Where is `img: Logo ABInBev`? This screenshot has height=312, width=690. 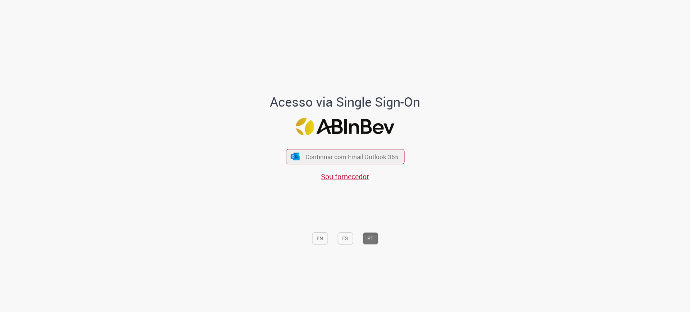 img: Logo ABInBev is located at coordinates (345, 126).